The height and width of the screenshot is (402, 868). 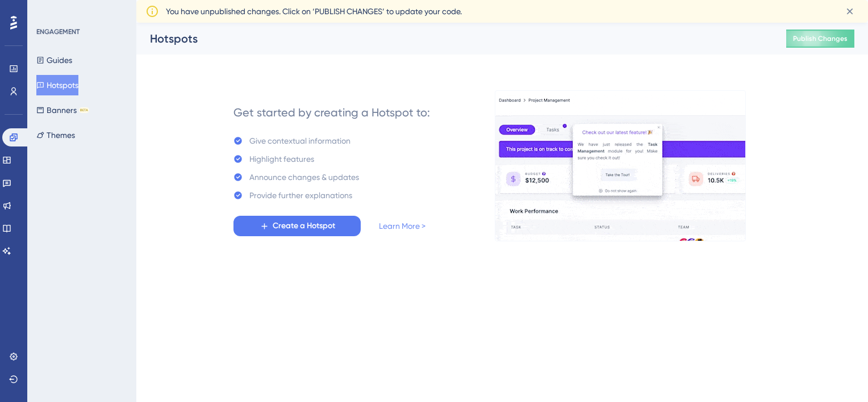 What do you see at coordinates (84, 110) in the screenshot?
I see `div: BETA` at bounding box center [84, 110].